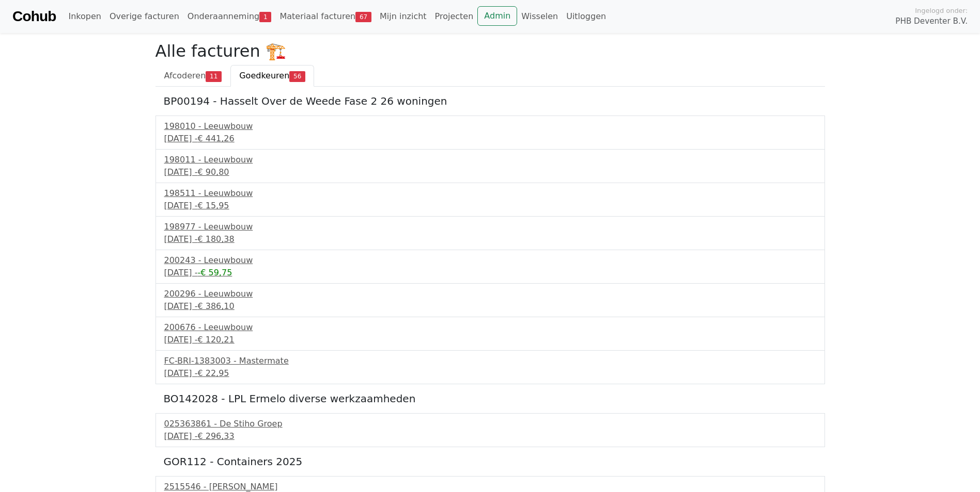 Image resolution: width=980 pixels, height=492 pixels. I want to click on a: Afcoderen11, so click(193, 76).